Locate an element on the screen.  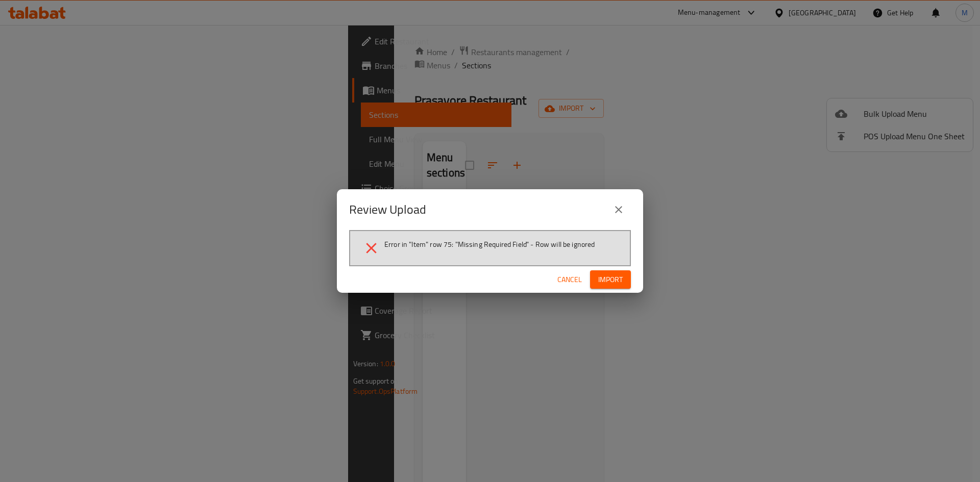
span: Import is located at coordinates (610, 280).